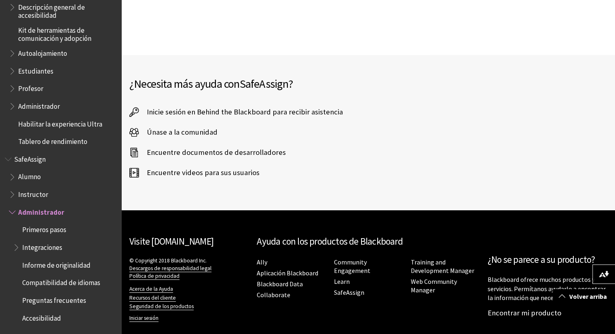 The width and height of the screenshot is (615, 334). What do you see at coordinates (273, 295) in the screenshot?
I see `a: Collaborate` at bounding box center [273, 295].